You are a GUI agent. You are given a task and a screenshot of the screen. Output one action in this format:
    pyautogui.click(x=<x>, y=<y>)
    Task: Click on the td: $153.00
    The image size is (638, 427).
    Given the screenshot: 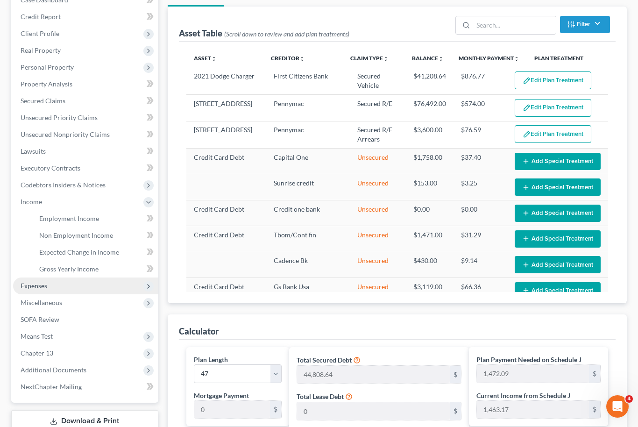 What is the action you would take?
    pyautogui.click(x=429, y=187)
    